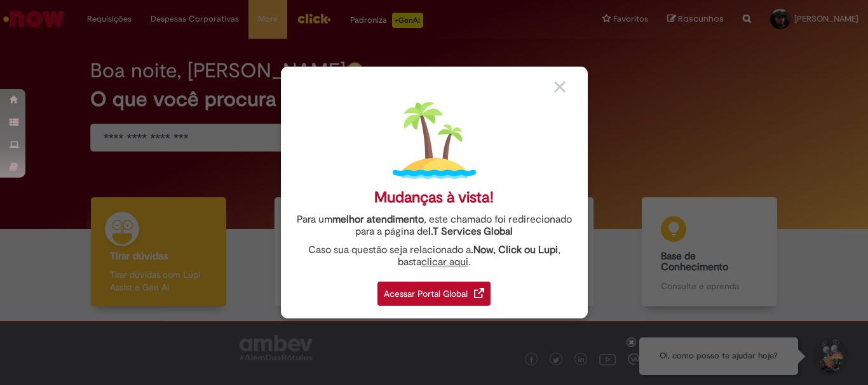 The image size is (868, 385). I want to click on strong: .Now, Click ou Lupi, so click(514, 250).